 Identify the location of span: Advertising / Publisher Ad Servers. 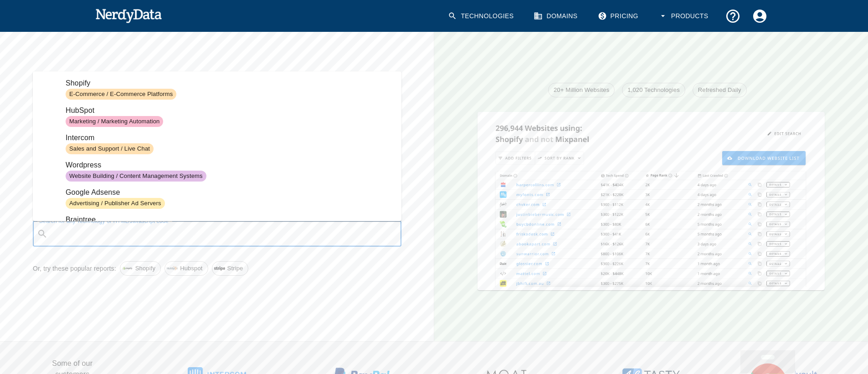
(115, 203).